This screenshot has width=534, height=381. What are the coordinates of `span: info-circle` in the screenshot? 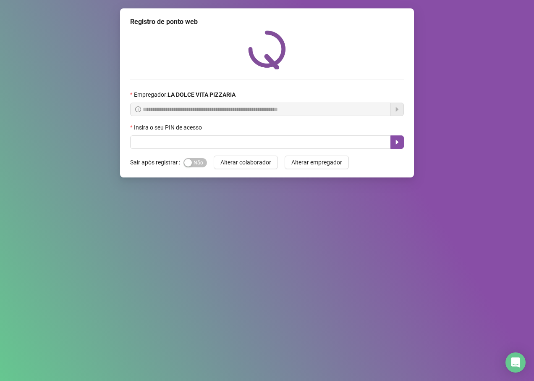 It's located at (138, 109).